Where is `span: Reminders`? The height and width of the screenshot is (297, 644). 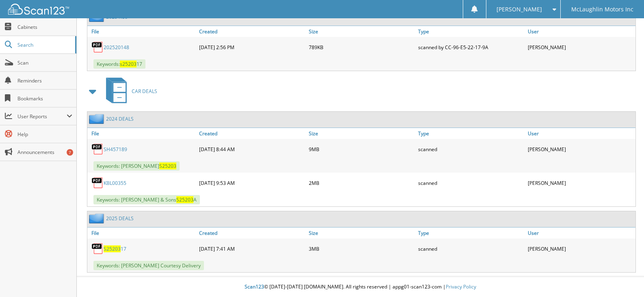 span: Reminders is located at coordinates (45, 80).